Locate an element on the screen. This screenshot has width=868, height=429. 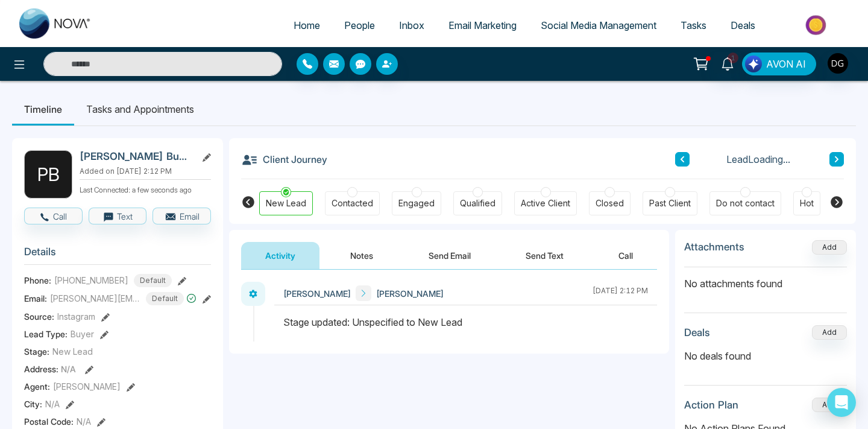
span: New Lead is located at coordinates (73, 351).